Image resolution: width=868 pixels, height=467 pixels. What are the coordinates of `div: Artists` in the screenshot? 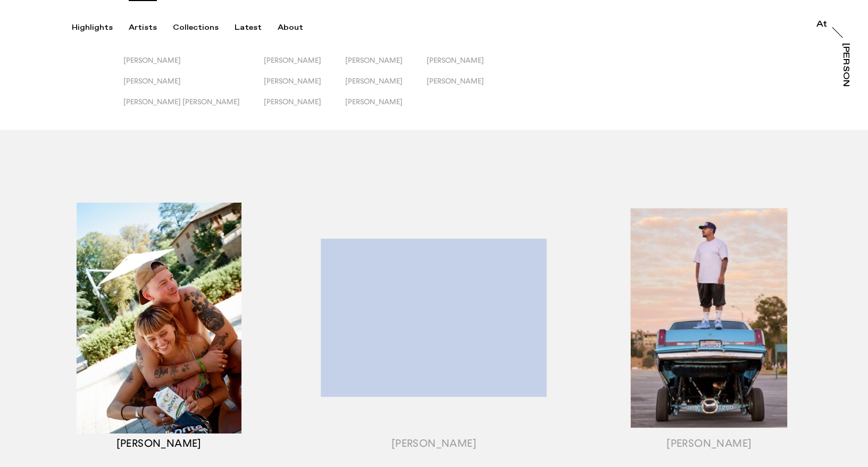 It's located at (142, 28).